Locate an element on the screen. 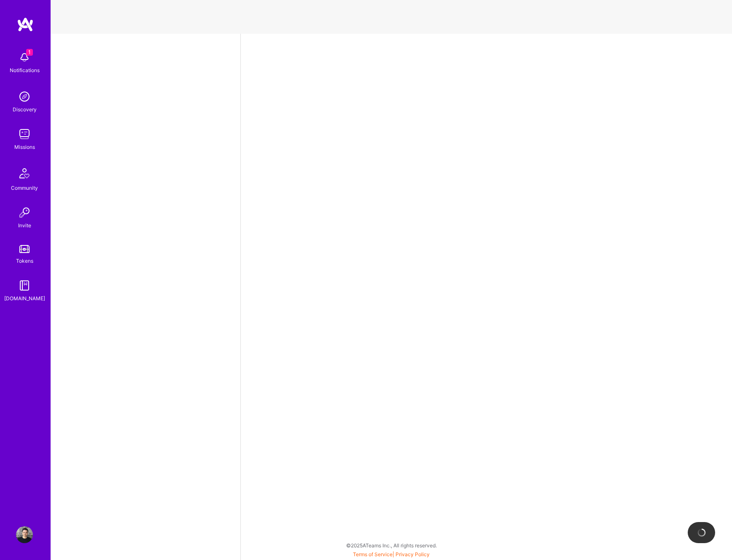  img: Invite is located at coordinates (25, 212).